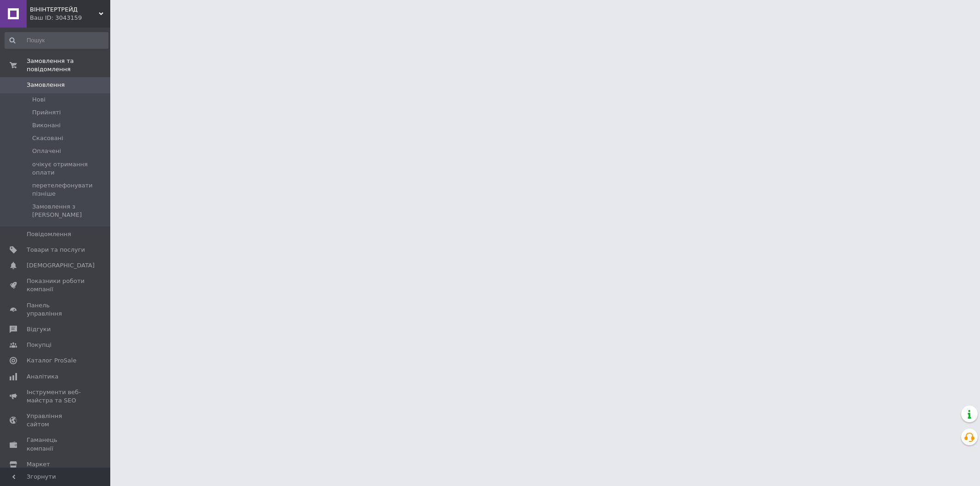 Image resolution: width=980 pixels, height=486 pixels. I want to click on input: Пошук, so click(57, 40).